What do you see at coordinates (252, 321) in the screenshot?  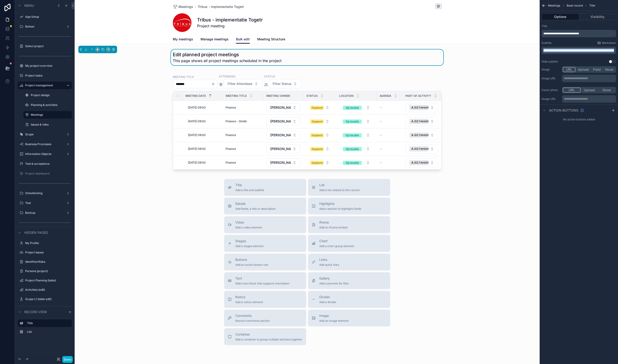 I see `span: Record comments section` at bounding box center [252, 321].